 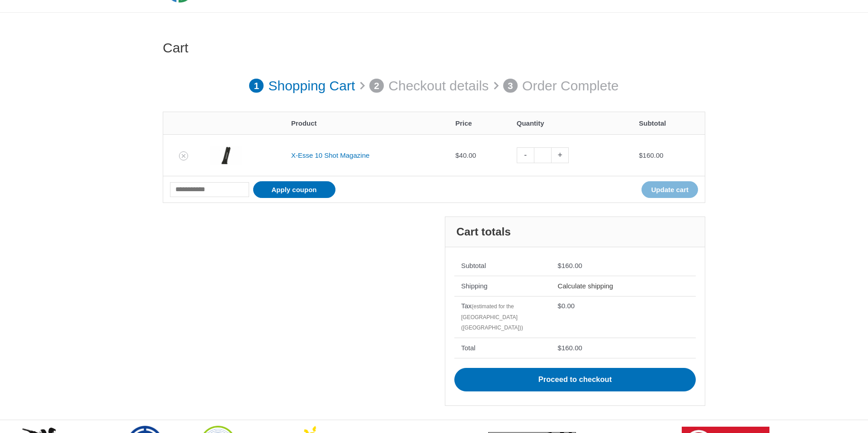 I want to click on th: Shipping, so click(x=502, y=286).